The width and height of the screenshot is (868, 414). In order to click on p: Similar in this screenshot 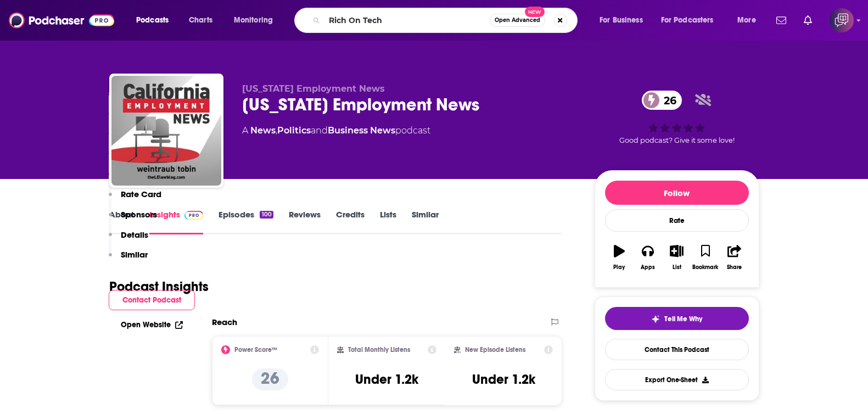, I will do `click(134, 254)`.